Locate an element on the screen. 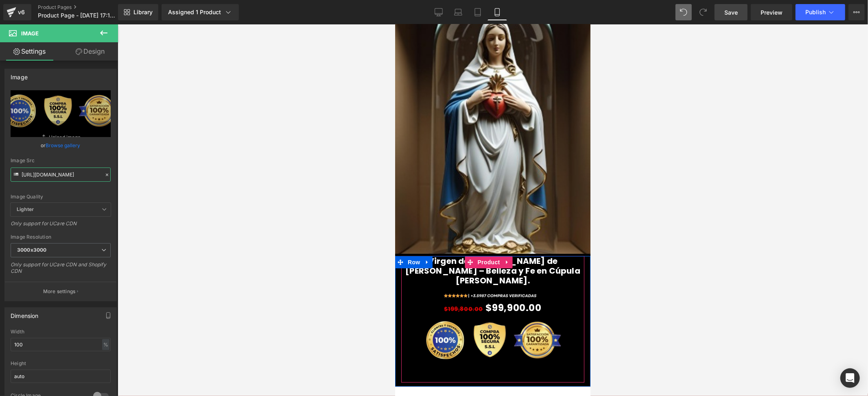  input: Link is located at coordinates (61, 175).